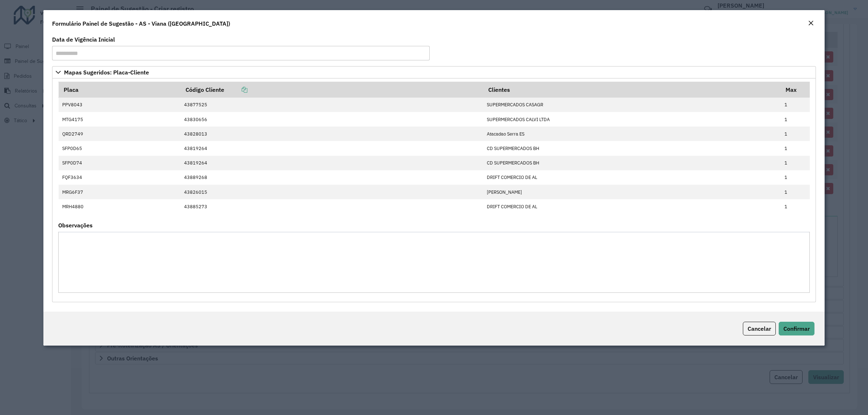  What do you see at coordinates (236, 90) in the screenshot?
I see `a: Copiar` at bounding box center [236, 90].